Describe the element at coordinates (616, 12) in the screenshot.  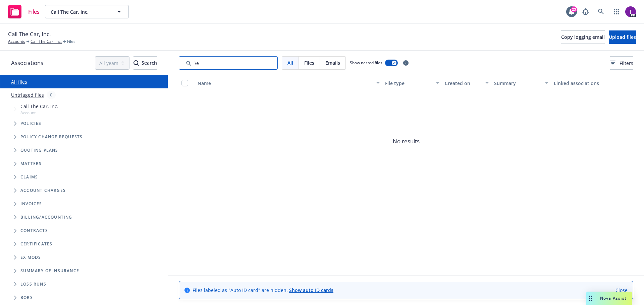
I see `a: Switch app` at that location.